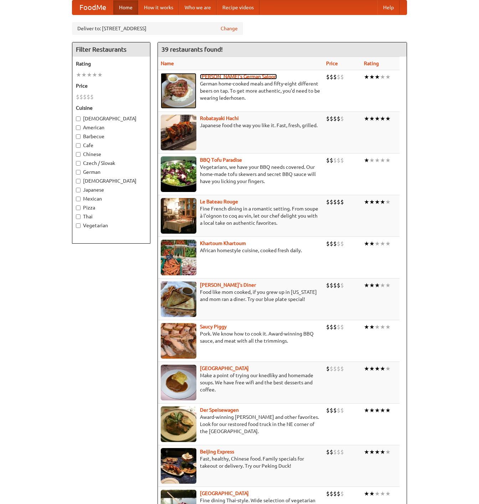  I want to click on a: Le Bateau Rouge, so click(219, 202).